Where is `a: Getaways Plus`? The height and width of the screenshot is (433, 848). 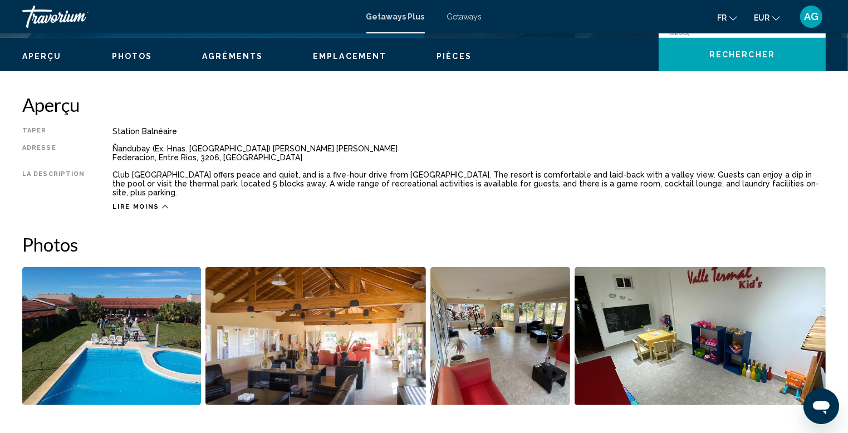
a: Getaways Plus is located at coordinates (395, 17).